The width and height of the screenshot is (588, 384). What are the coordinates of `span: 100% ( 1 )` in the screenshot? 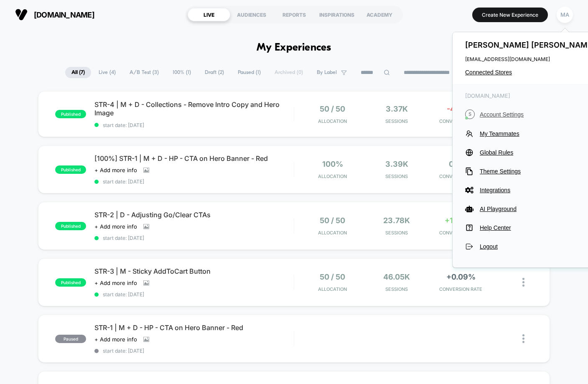 It's located at (182, 72).